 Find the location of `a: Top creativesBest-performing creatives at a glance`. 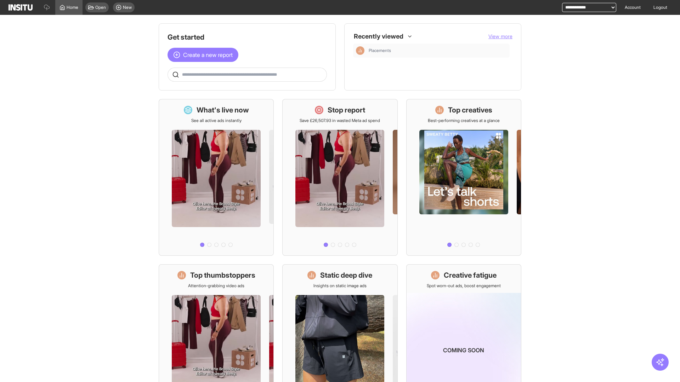

a: Top creativesBest-performing creatives at a glance is located at coordinates (463, 177).